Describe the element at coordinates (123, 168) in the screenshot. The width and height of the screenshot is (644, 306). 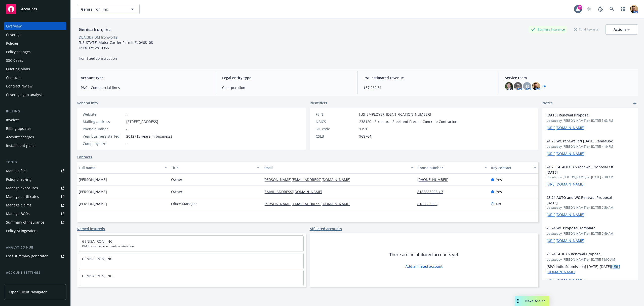
I see `button: Full name` at that location.